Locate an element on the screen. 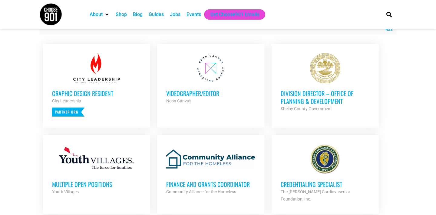  div: Shop is located at coordinates (121, 15).